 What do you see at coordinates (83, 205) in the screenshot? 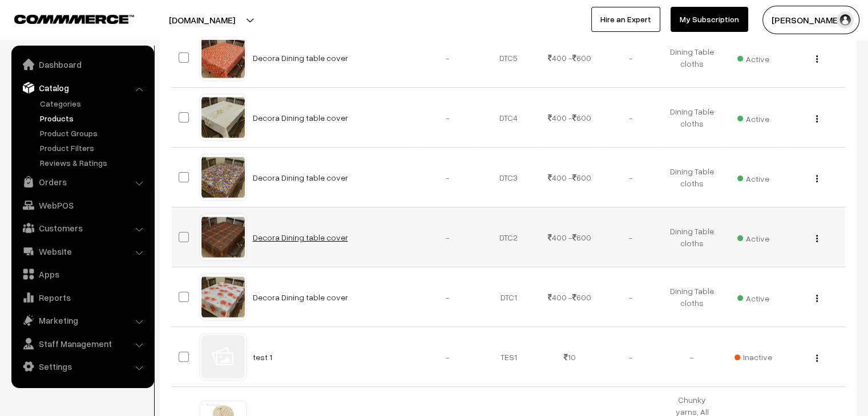
I see `a: WebPOS` at bounding box center [83, 205].